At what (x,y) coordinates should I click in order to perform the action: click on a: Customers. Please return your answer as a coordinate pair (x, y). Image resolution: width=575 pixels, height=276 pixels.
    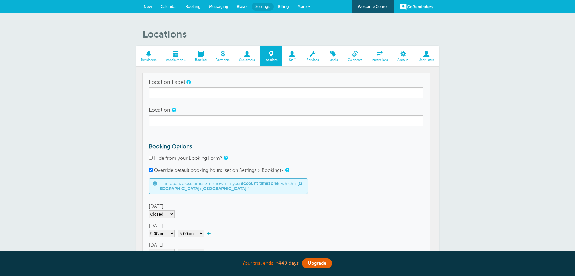
    Looking at the image, I should click on (247, 56).